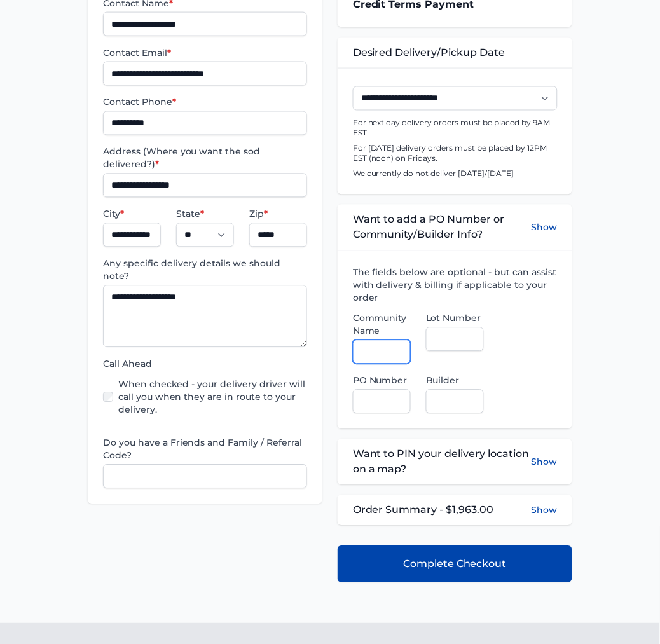 The height and width of the screenshot is (644, 660). I want to click on button: Complete Checkout, so click(455, 564).